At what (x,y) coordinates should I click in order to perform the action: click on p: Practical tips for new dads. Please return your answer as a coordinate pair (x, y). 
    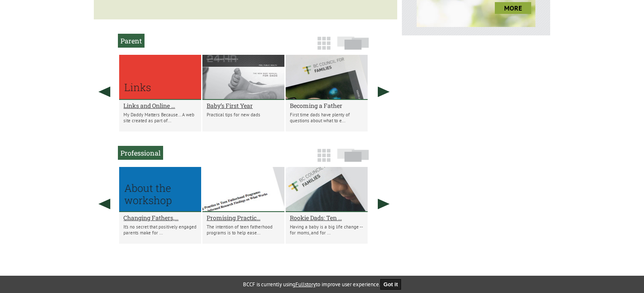
    Looking at the image, I should click on (243, 115).